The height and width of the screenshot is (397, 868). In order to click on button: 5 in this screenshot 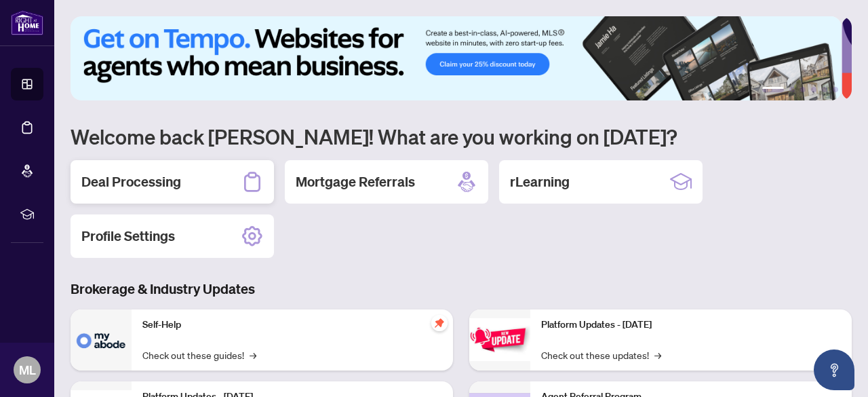, I will do `click(824, 89)`.